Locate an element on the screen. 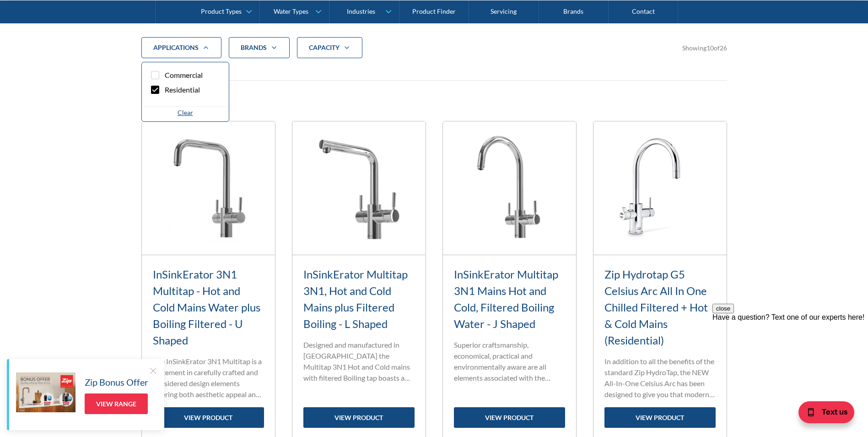 This screenshot has width=868, height=437. a: InSinkErator 3N1 Multitap - Hot and Cold Mains Water plus Boiling Filtered - U Shaped is located at coordinates (206, 306).